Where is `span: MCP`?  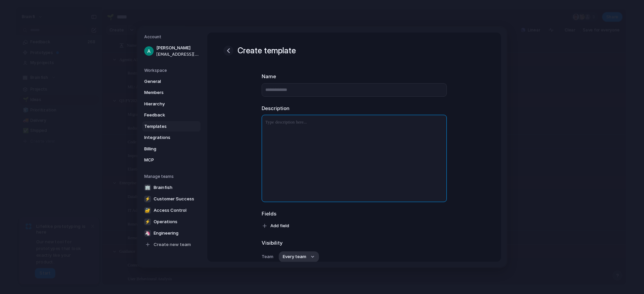
span: MCP is located at coordinates (165, 160).